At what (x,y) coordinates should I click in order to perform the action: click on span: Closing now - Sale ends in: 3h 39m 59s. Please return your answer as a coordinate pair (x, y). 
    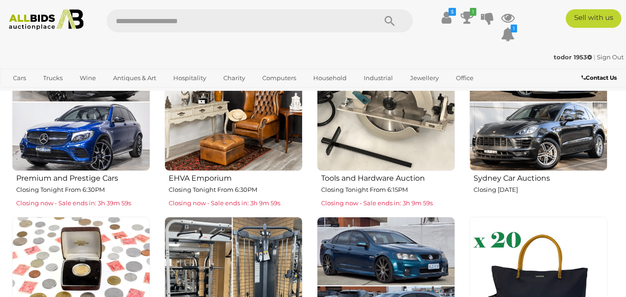
    Looking at the image, I should click on (74, 203).